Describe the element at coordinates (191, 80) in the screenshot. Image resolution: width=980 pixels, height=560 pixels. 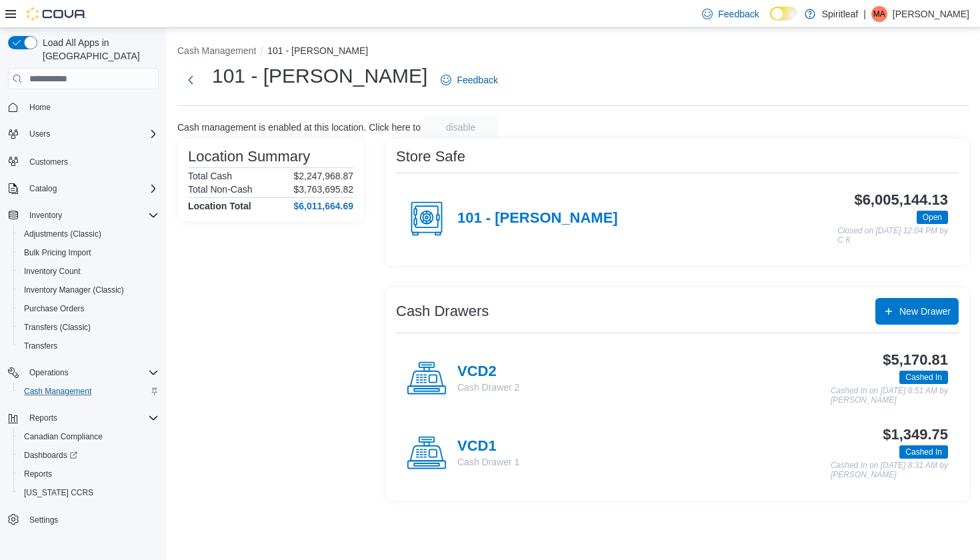
I see `button: Next` at that location.